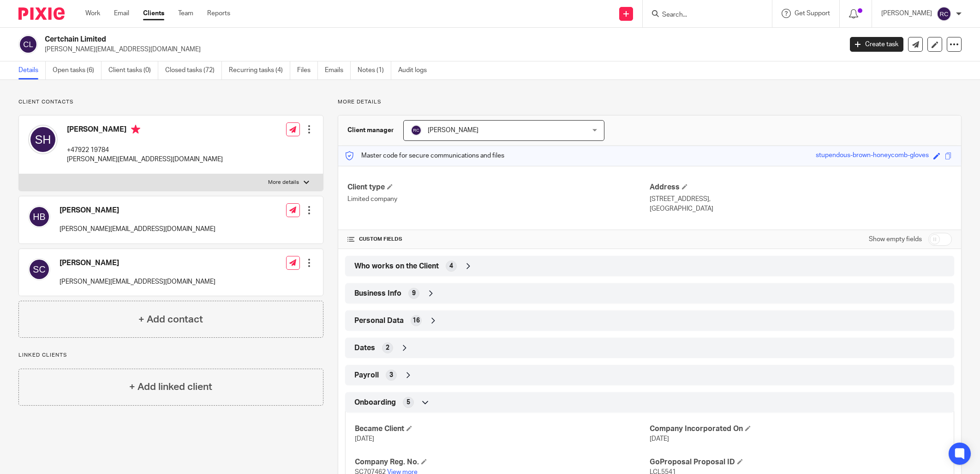 This screenshot has height=474, width=980. I want to click on a: Open tasks (6), so click(77, 70).